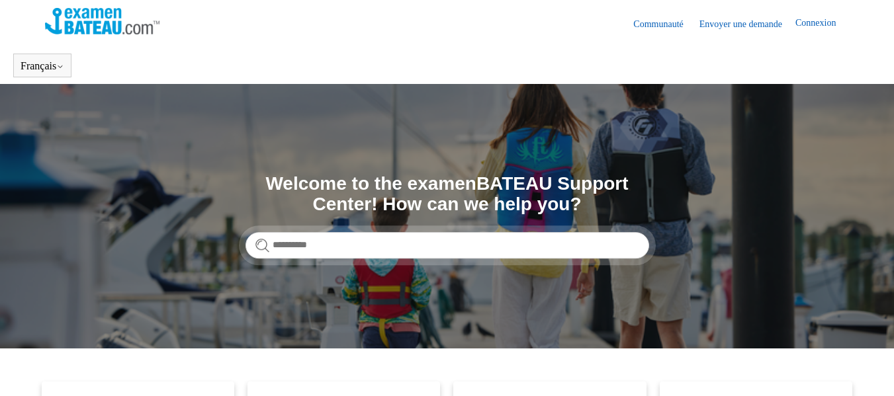 The image size is (894, 396). What do you see at coordinates (447, 245) in the screenshot?
I see `input: Rechercher` at bounding box center [447, 245].